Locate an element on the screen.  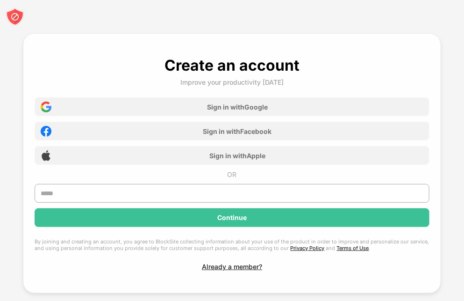
img: blocksite-icon-white.svg is located at coordinates (15, 17).